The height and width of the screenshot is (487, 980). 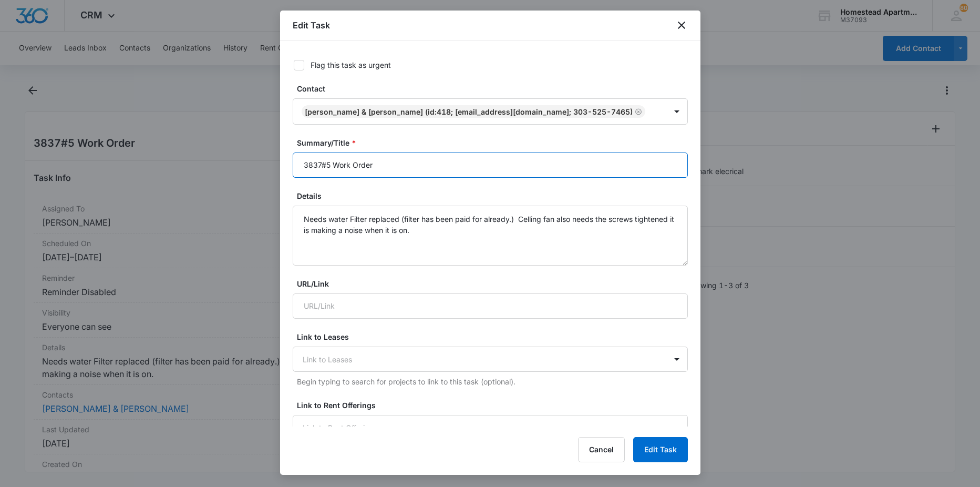 I want to click on div: Flag this task as urgent, so click(x=351, y=64).